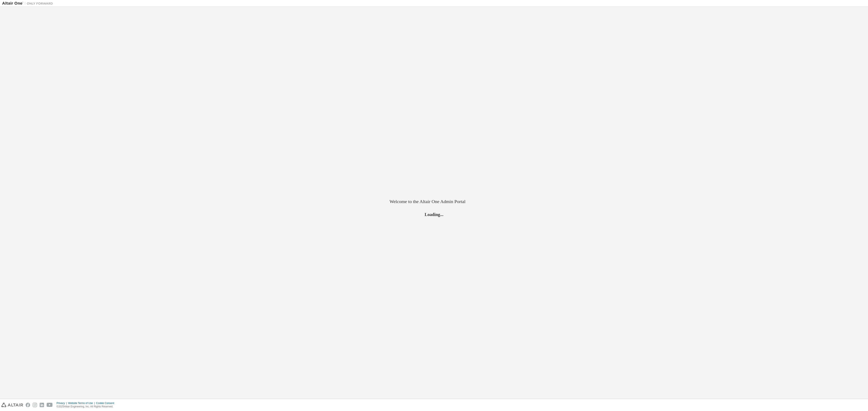  What do you see at coordinates (434, 202) in the screenshot?
I see `h2: Welcome to the Altair One Admin Portal` at bounding box center [434, 202].